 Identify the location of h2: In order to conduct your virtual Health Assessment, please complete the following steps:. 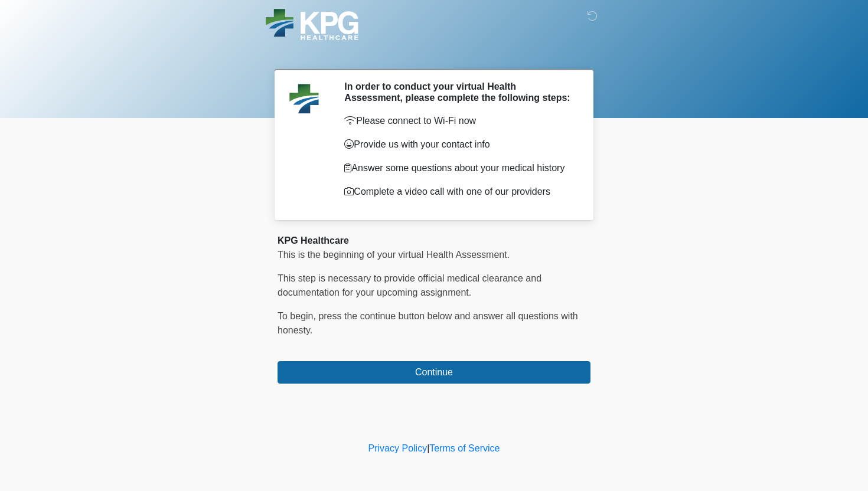
(458, 92).